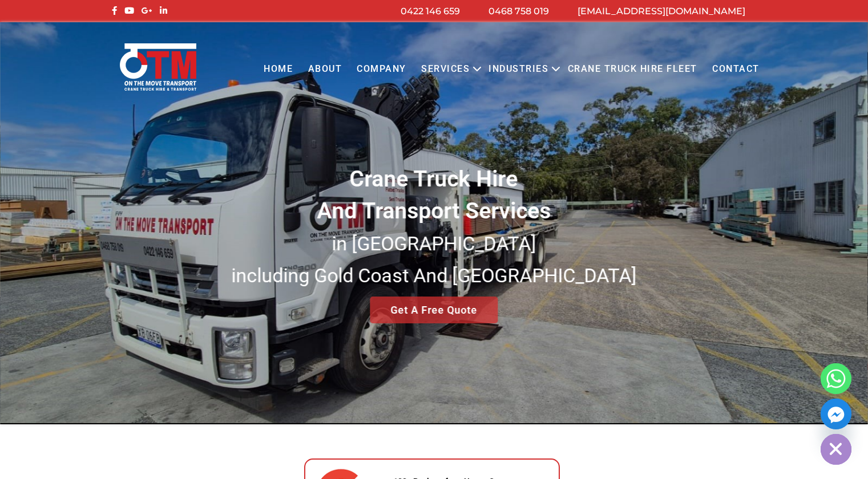  What do you see at coordinates (381, 69) in the screenshot?
I see `a: COMPANY` at bounding box center [381, 69].